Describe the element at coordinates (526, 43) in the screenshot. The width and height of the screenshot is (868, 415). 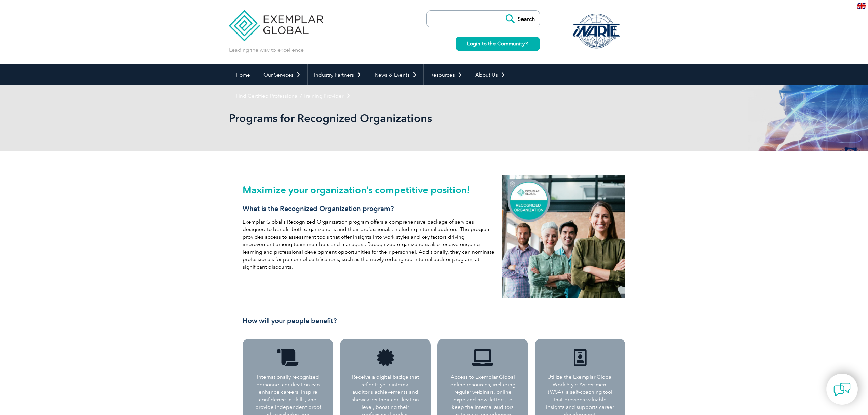
I see `img: open_square.png` at that location.